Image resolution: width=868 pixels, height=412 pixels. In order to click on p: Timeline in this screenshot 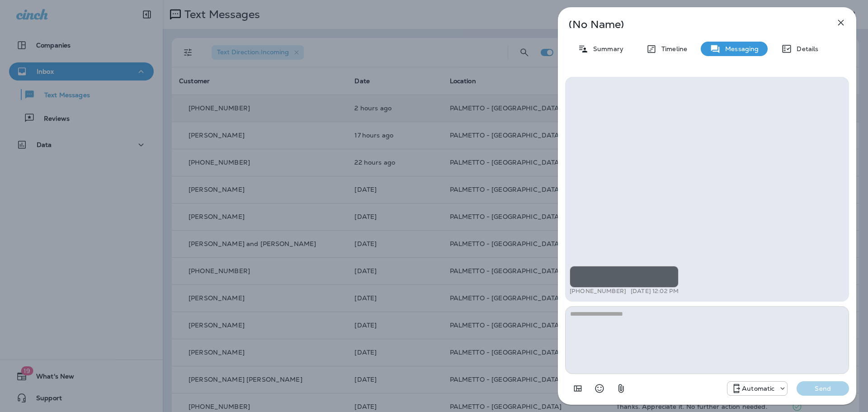, I will do `click(672, 49)`.